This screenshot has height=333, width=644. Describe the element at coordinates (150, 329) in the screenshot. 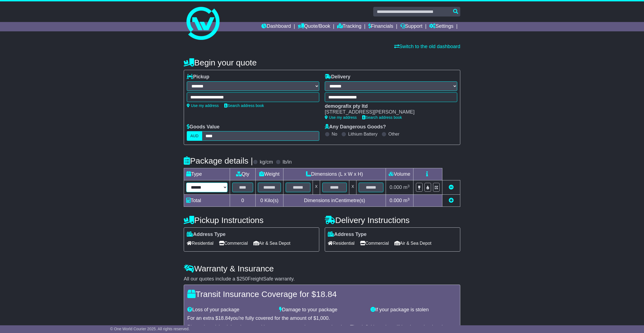

I see `span: © One World Courier 2025. All rights reserved.` at that location.